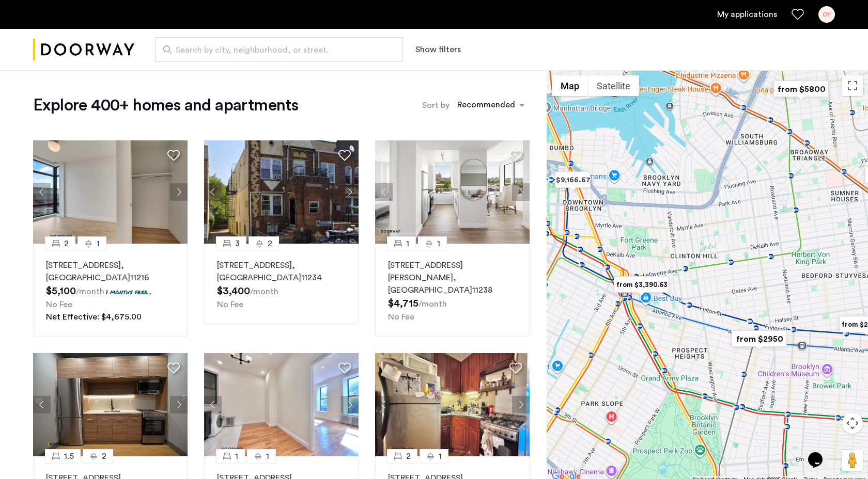 Image resolution: width=868 pixels, height=479 pixels. Describe the element at coordinates (233, 292) in the screenshot. I see `span: $3,400` at that location.